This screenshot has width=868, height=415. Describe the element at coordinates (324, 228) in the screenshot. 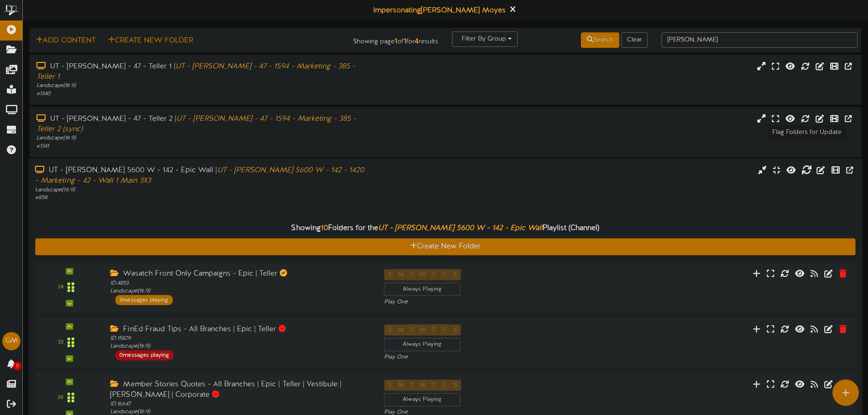

I see `span: 10` at that location.